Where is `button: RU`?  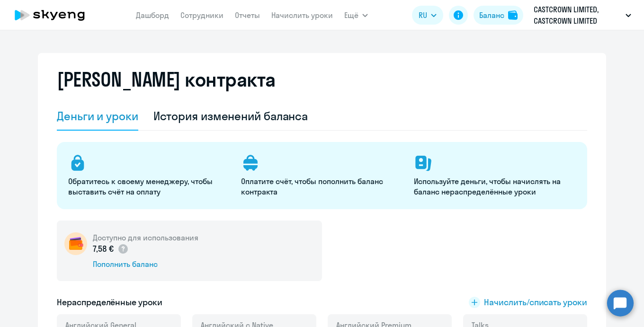 button: RU is located at coordinates (428, 15).